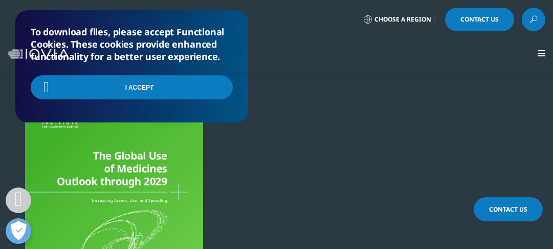  I want to click on input: I Accept, so click(132, 87).